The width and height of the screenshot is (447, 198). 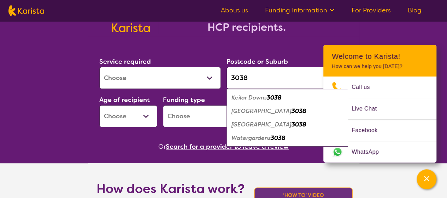 What do you see at coordinates (300, 10) in the screenshot?
I see `a: Funding Information` at bounding box center [300, 10].